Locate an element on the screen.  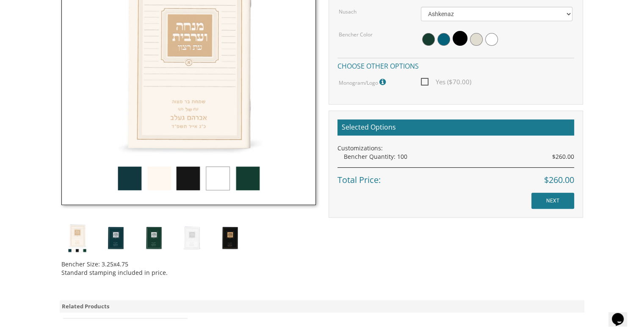
div: Total Price: is located at coordinates (456, 177).